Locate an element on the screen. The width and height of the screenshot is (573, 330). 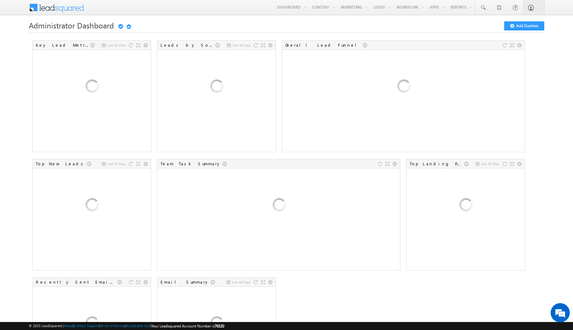
a: Contact Support is located at coordinates (86, 325).